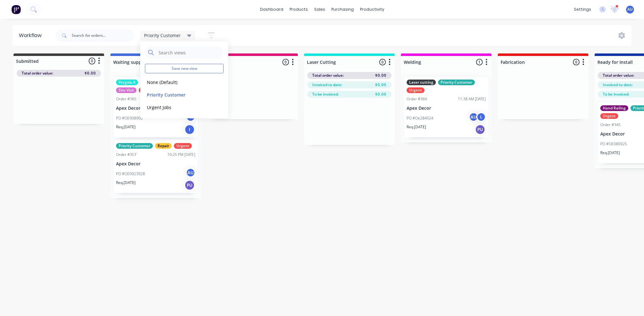  What do you see at coordinates (189, 53) in the screenshot?
I see `input: Search views` at bounding box center [189, 53].